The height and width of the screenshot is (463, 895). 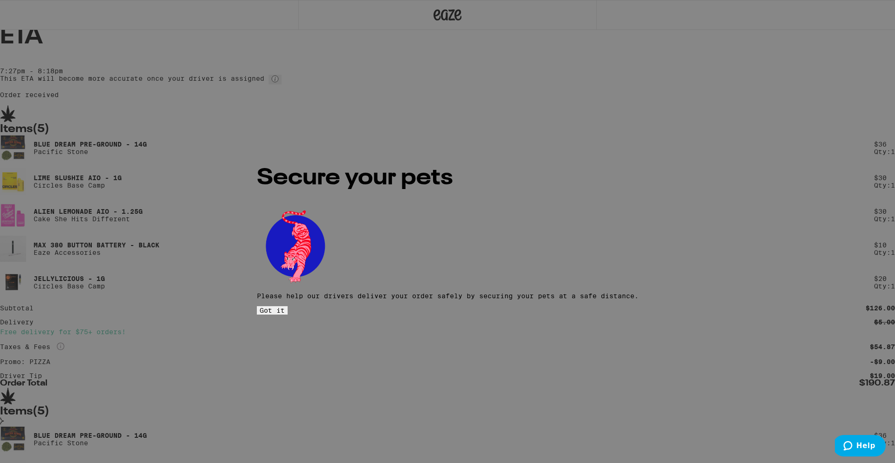 I want to click on p: Please help our drivers deliver your order safely by securing your pets at a safe distance., so click(x=448, y=296).